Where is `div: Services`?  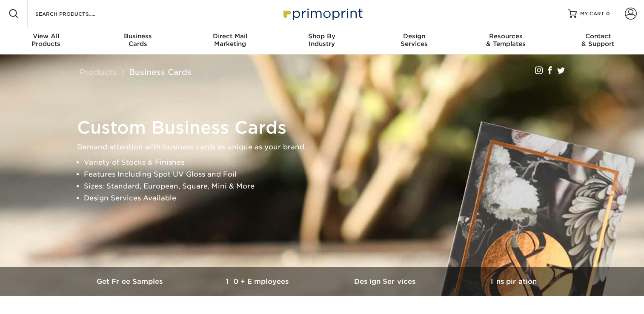
div: Services is located at coordinates (414, 40).